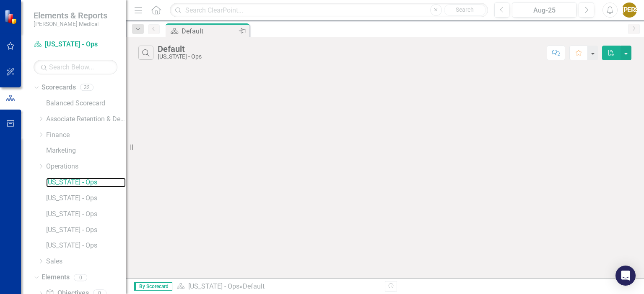 The width and height of the screenshot is (644, 294). I want to click on a: Marketing, so click(86, 151).